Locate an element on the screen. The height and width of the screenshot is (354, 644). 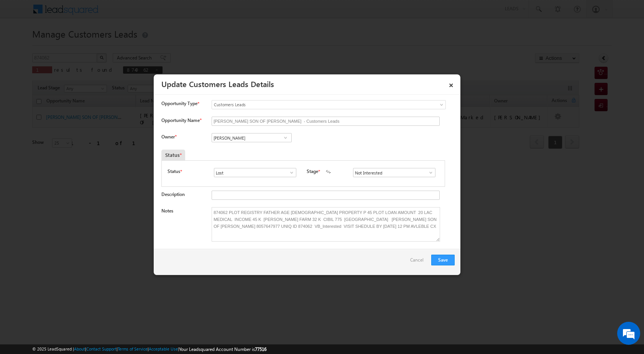
label: Opportunity Name is located at coordinates (182, 120).